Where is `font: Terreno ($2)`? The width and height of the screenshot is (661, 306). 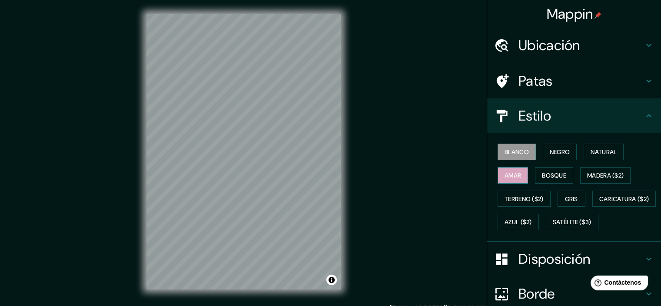 font: Terreno ($2) is located at coordinates (524, 199).